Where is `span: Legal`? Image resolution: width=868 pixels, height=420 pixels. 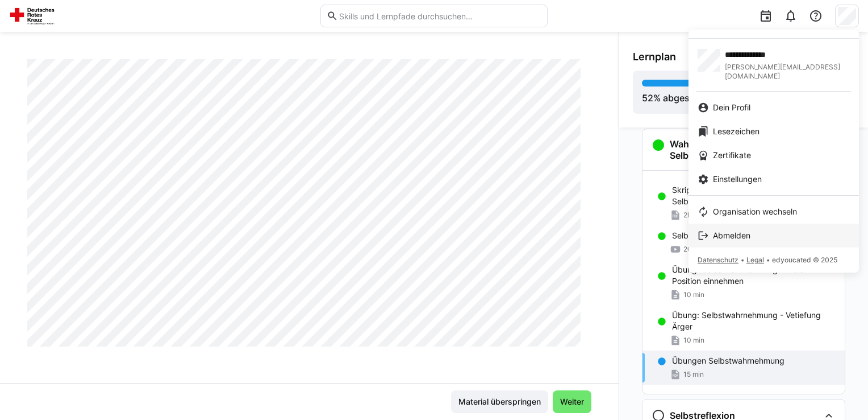
span: Legal is located at coordinates (755, 259).